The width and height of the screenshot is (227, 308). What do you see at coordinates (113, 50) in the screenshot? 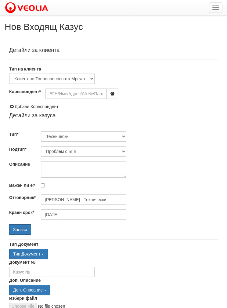
I see `h4: Детайли за клиента` at bounding box center [113, 50].